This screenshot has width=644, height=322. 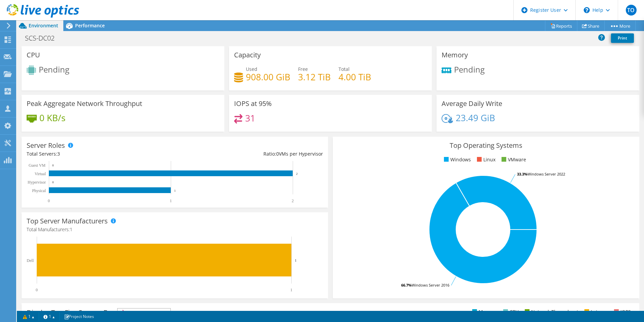 What do you see at coordinates (484, 312) in the screenshot?
I see `li: Memory` at bounding box center [484, 312].